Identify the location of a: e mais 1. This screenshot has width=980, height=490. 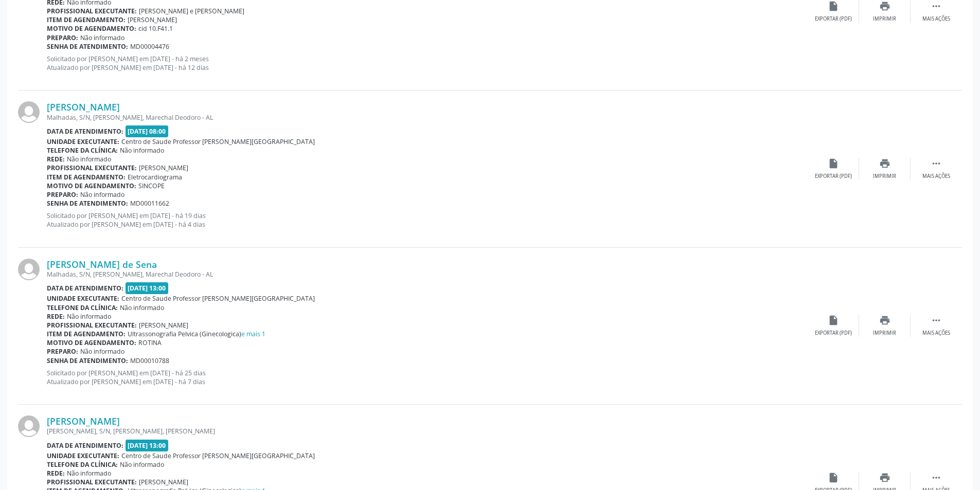
(253, 334).